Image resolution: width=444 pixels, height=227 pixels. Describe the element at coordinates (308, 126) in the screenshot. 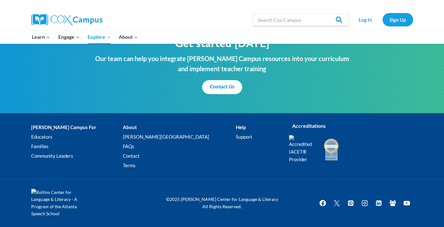

I see `strong: Accreditations` at that location.